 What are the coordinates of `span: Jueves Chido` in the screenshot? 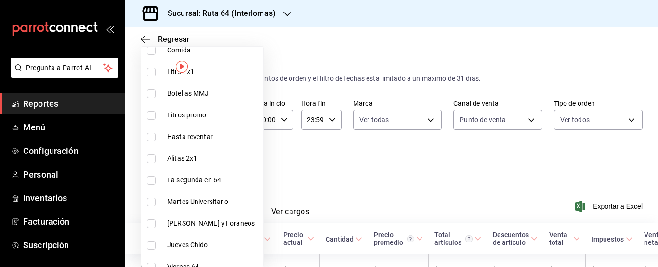 It's located at (213, 245).